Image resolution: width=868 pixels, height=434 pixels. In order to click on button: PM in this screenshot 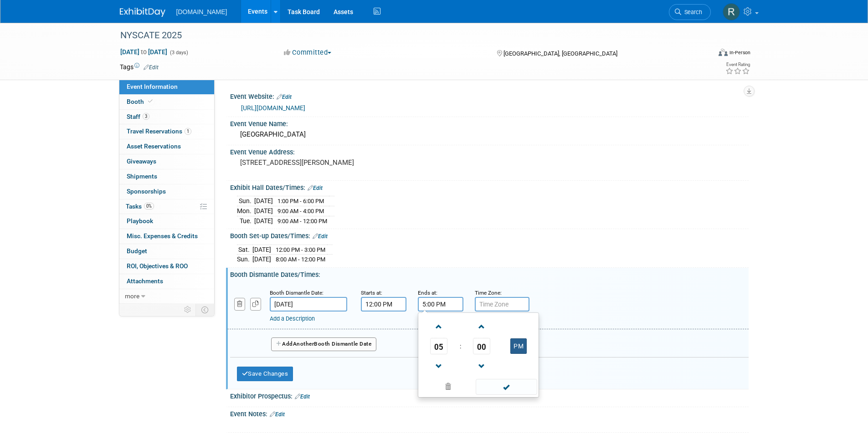, I will do `click(518, 346)`.